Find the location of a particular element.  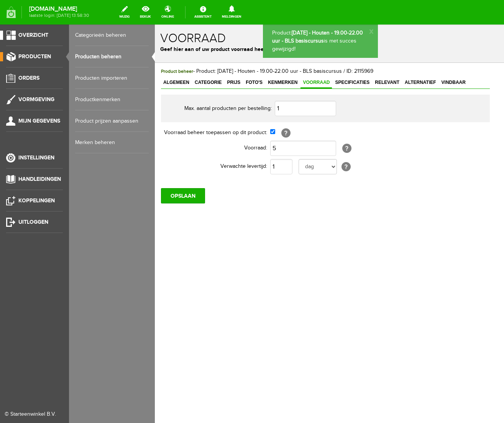

a: Foto's is located at coordinates (99, 58).